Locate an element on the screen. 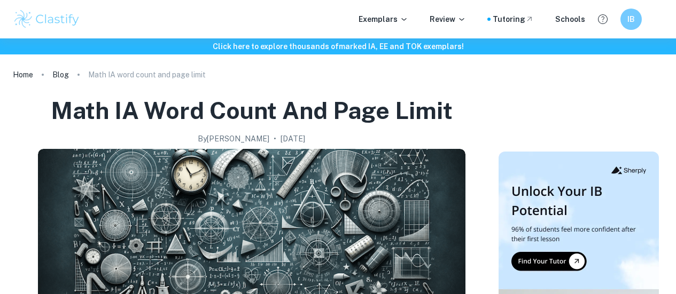 The width and height of the screenshot is (676, 294). a: Schools is located at coordinates (570, 19).